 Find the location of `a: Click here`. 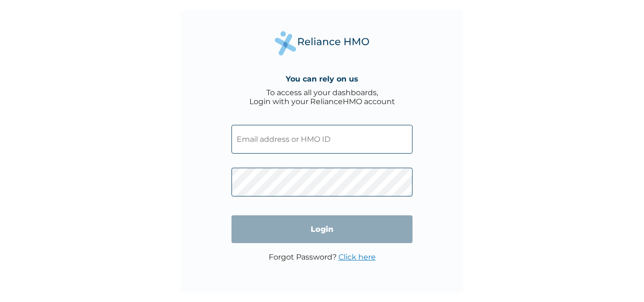

a: Click here is located at coordinates (357, 257).